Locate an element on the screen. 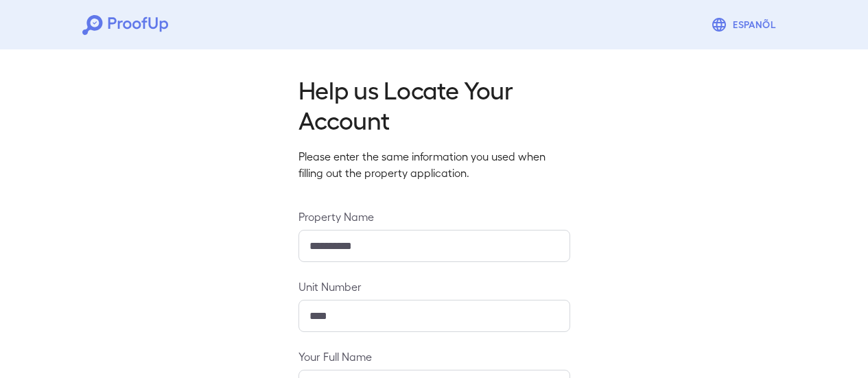 The width and height of the screenshot is (868, 378). button: Espanõl is located at coordinates (745, 25).